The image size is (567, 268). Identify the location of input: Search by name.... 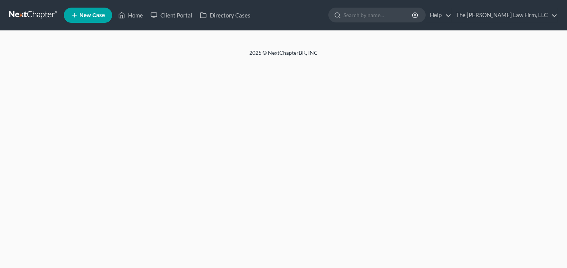
(378, 15).